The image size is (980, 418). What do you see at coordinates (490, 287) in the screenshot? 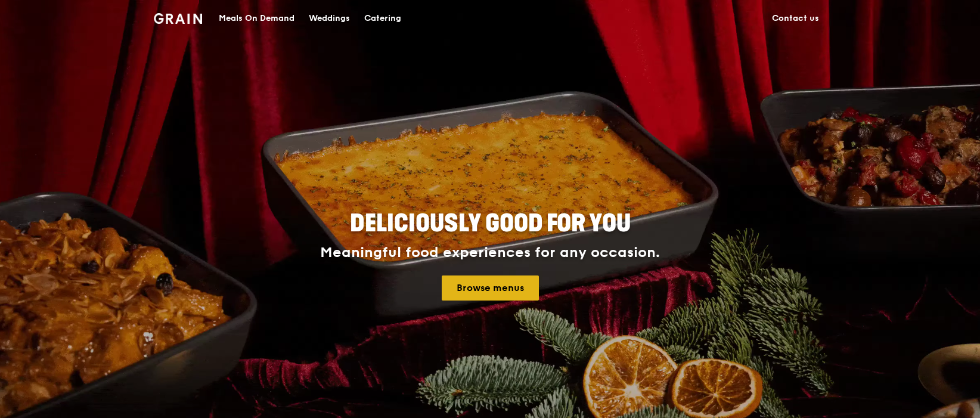
I see `a: Browse menus` at bounding box center [490, 287].